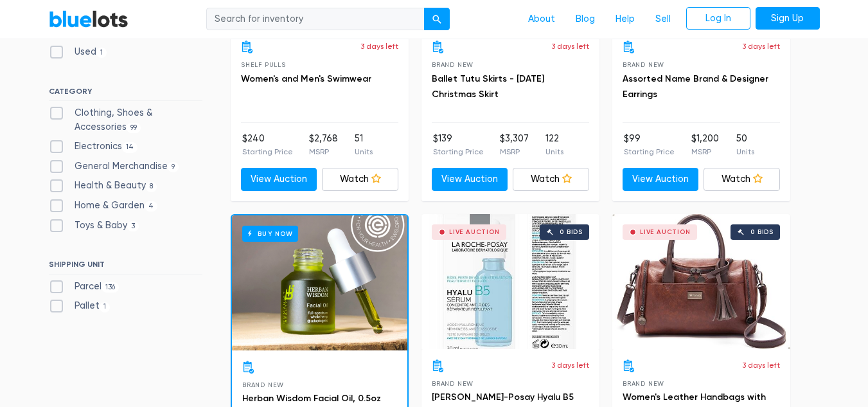 Image resolution: width=868 pixels, height=407 pixels. I want to click on label: Parcel, so click(84, 287).